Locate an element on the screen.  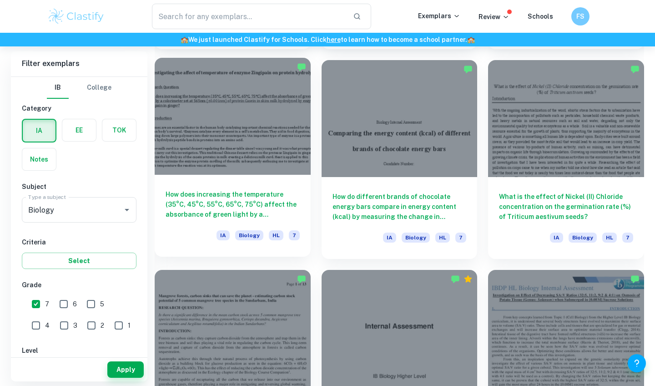
span: 4 is located at coordinates (47, 325).